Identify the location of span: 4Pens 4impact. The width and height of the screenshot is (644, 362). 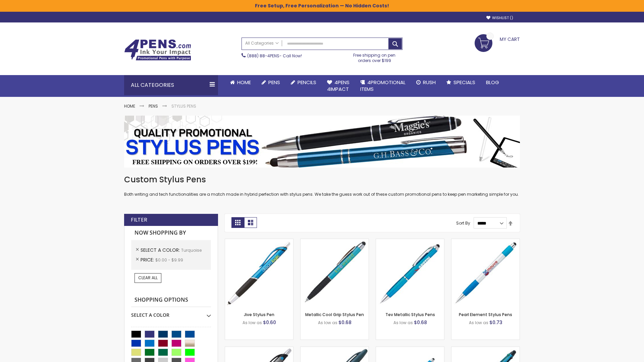
(338, 85).